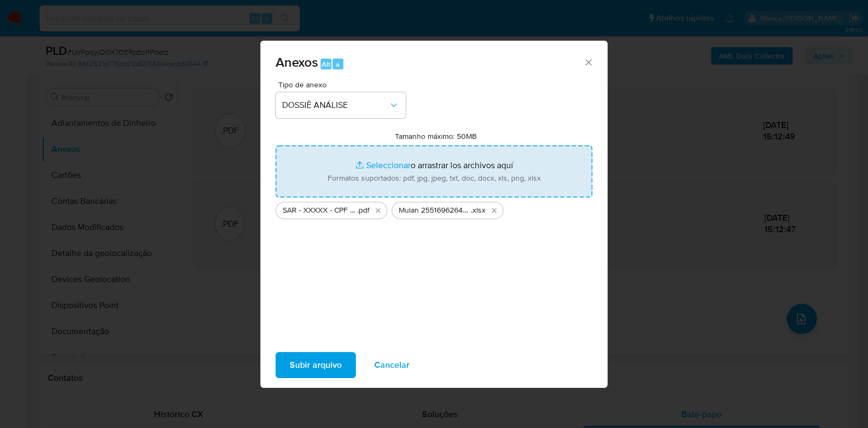  I want to click on ul: Archivos seleccionados, so click(434, 208).